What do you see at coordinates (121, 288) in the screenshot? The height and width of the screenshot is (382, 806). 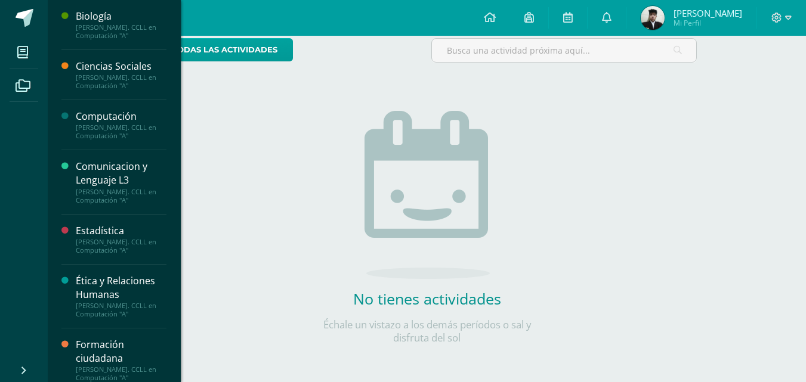 I see `div: Ética y Relaciones Humanas` at bounding box center [121, 288].